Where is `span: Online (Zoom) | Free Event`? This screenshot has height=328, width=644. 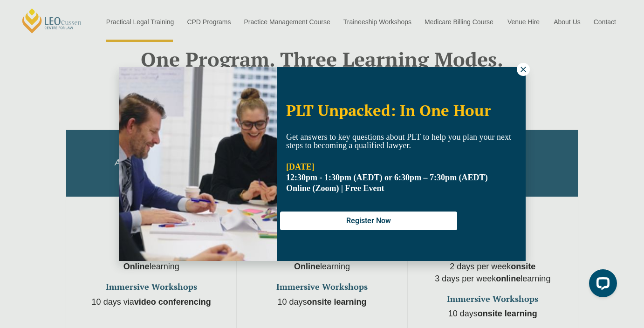 span: Online (Zoom) | Free Event is located at coordinates (335, 188).